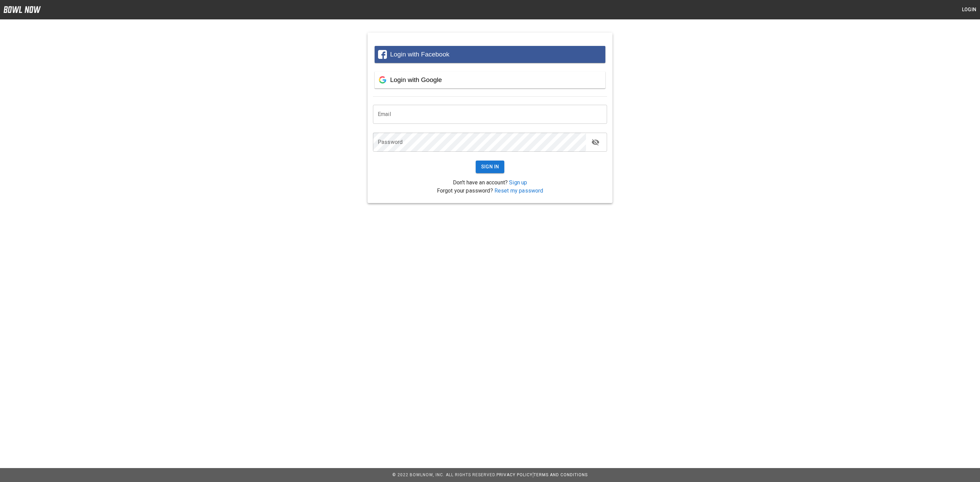 The height and width of the screenshot is (482, 980). I want to click on a: Sign up, so click(518, 182).